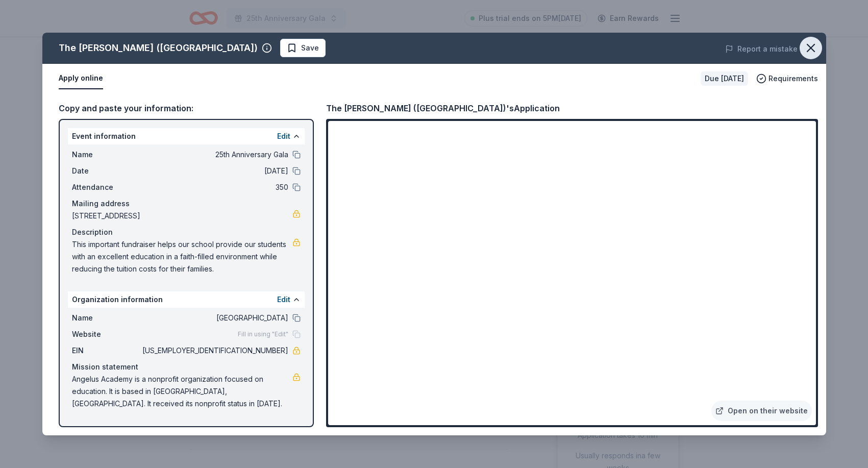 The height and width of the screenshot is (468, 868). Describe the element at coordinates (310, 48) in the screenshot. I see `span: Save` at that location.